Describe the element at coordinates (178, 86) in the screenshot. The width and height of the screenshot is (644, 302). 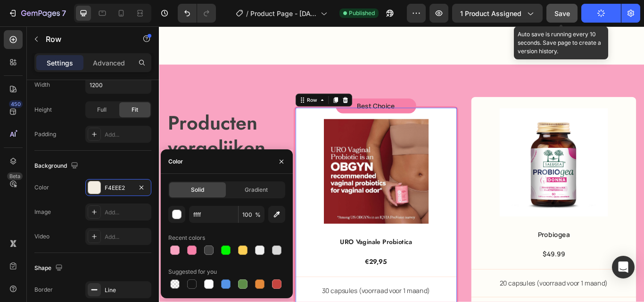
I see `div: Row` at that location.